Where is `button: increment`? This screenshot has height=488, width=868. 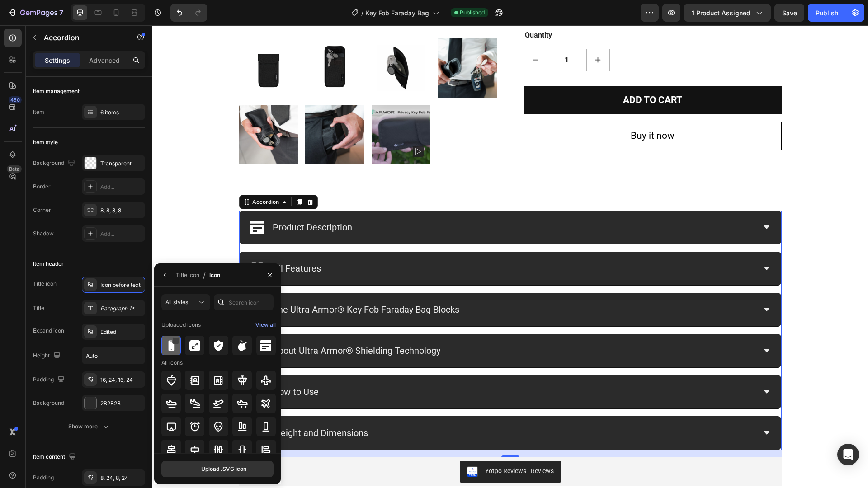
button: increment is located at coordinates (446, 35).